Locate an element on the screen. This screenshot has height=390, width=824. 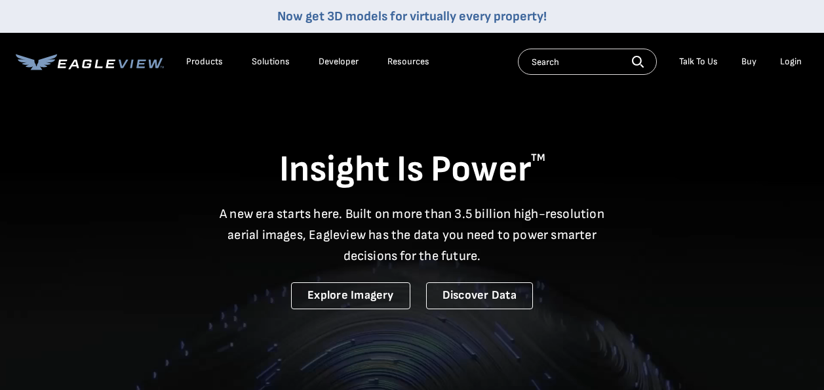
input: Search is located at coordinates (588, 62).